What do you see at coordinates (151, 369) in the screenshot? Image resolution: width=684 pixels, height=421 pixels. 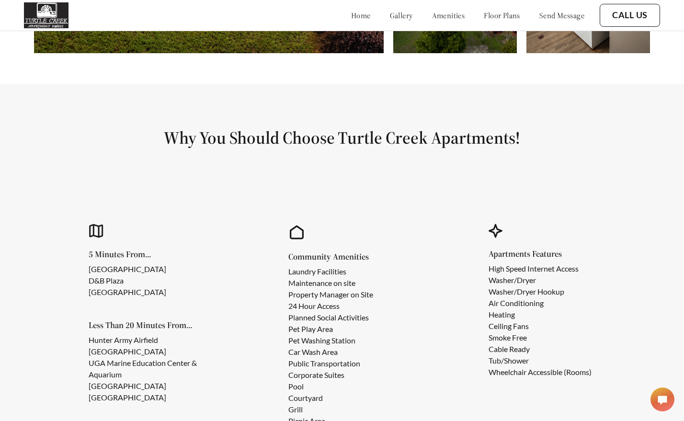 I see `li: UGA Marine Education Center & Aquarium` at bounding box center [151, 369].